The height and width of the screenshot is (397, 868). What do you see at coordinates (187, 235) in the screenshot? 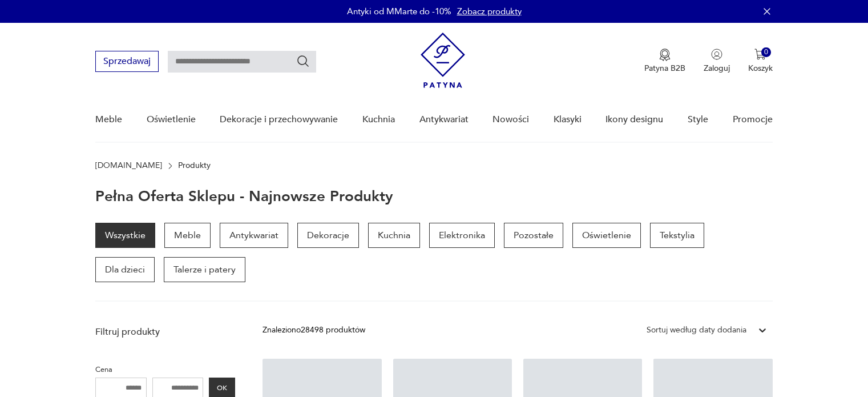
I see `p: Meble` at bounding box center [187, 235].